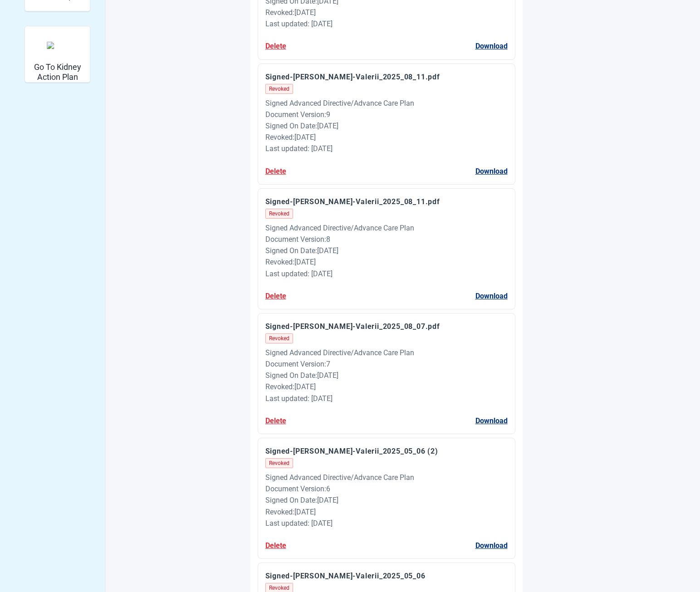 This screenshot has height=592, width=700. What do you see at coordinates (386, 239) in the screenshot?
I see `div: Document Version : 8` at bounding box center [386, 239].